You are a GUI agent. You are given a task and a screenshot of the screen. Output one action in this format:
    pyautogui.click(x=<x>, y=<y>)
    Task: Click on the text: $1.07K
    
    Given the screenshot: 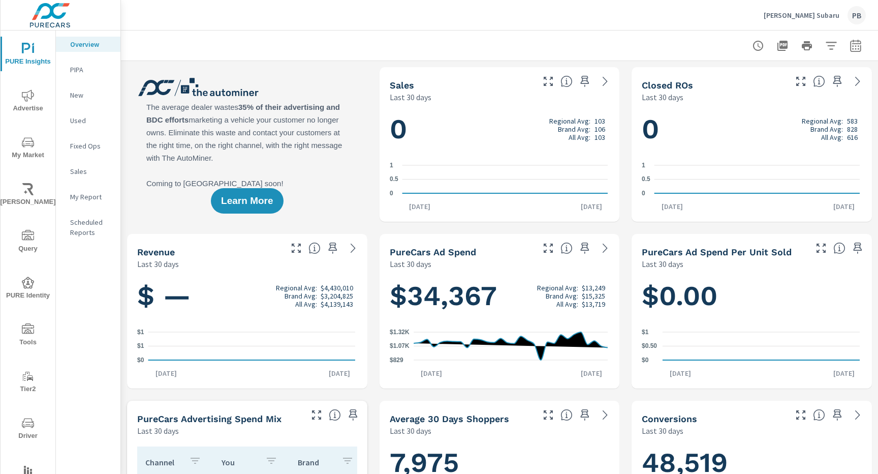 What is the action you would take?
    pyautogui.click(x=400, y=346)
    